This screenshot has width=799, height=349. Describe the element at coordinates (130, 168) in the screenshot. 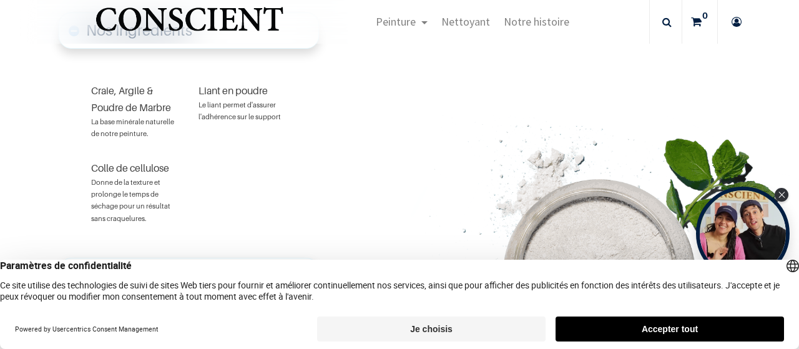

I see `font: Colle de cellulose` at that location.